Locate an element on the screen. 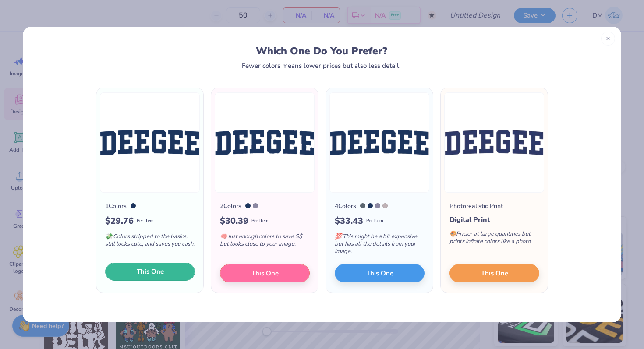  img: 4 color option is located at coordinates (379, 143).